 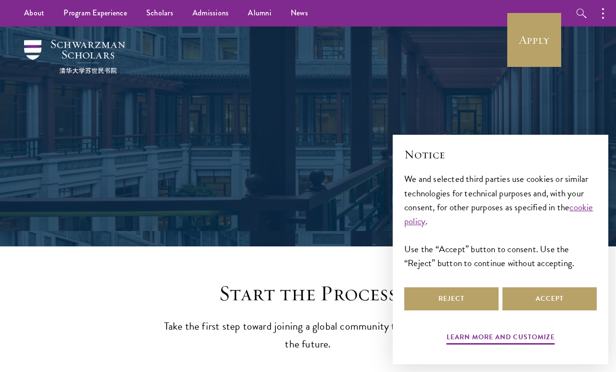 I want to click on button: Accept, so click(x=549, y=299).